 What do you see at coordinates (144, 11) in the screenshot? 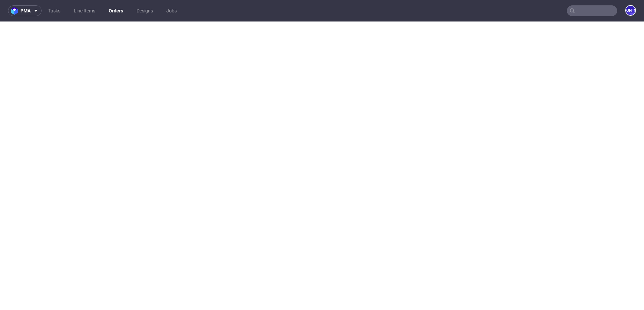
I see `a: Designs` at bounding box center [144, 11].